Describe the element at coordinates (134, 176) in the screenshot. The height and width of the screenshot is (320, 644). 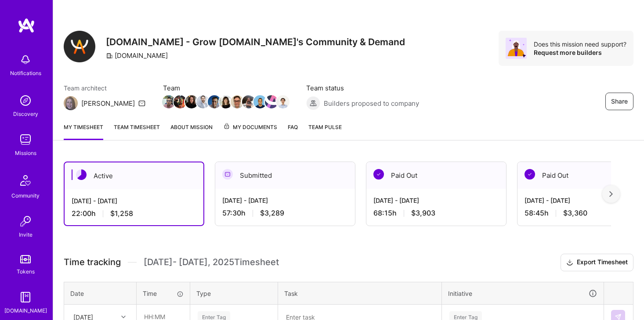
I see `div: Active` at that location.